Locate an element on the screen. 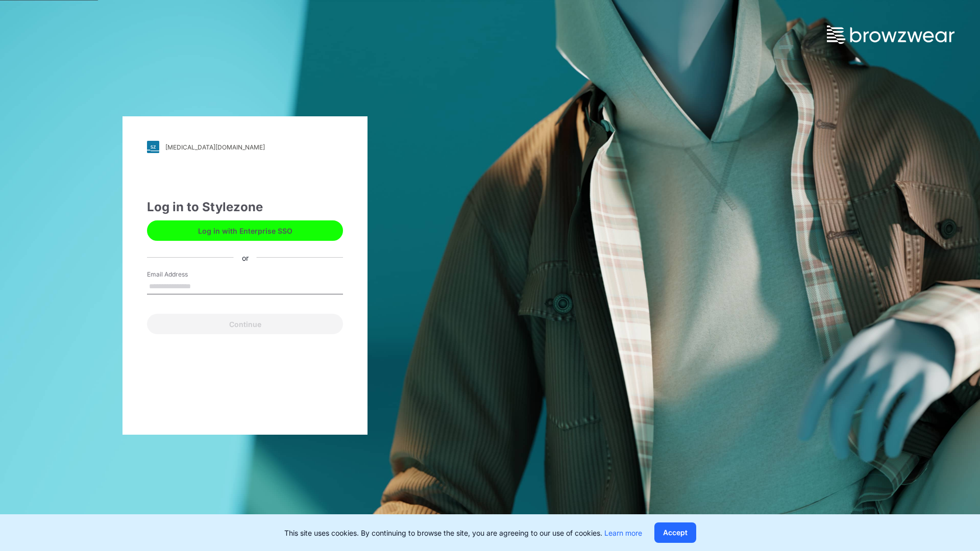  div: or is located at coordinates (245, 257).